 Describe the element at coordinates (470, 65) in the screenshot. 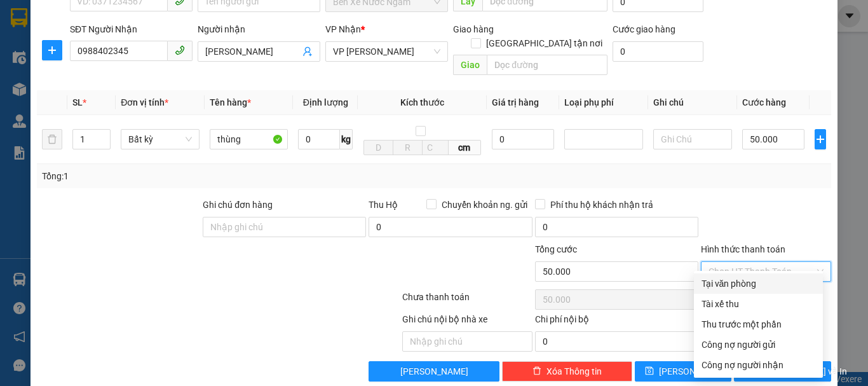

I see `span: Giao` at that location.